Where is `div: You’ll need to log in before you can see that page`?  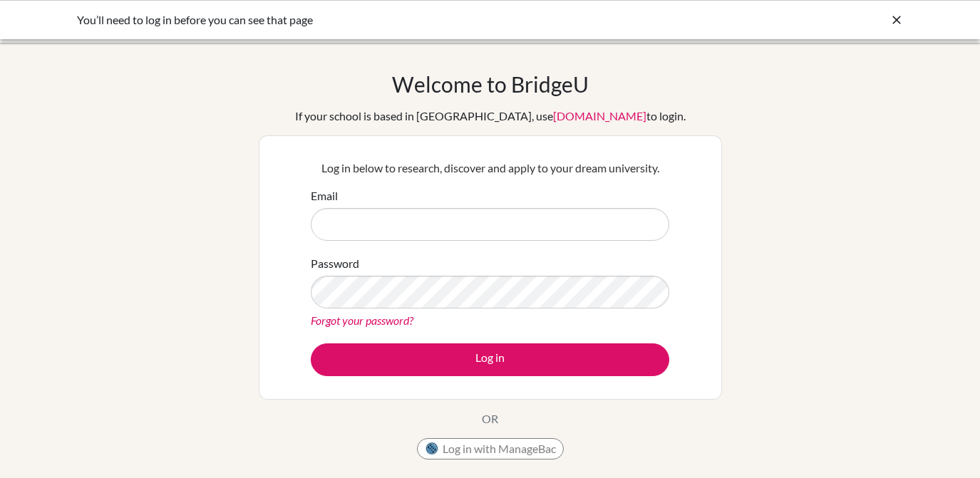 div: You’ll need to log in before you can see that page is located at coordinates (383, 20).